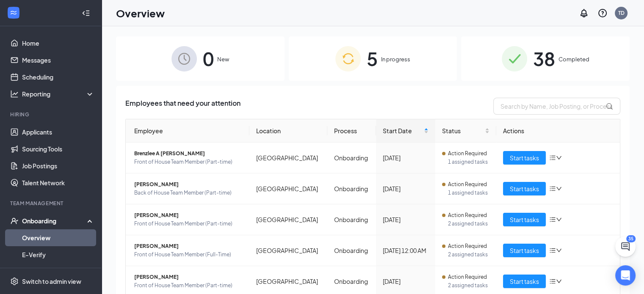 This screenshot has height=294, width=644. I want to click on svg: Notifications, so click(584, 13).